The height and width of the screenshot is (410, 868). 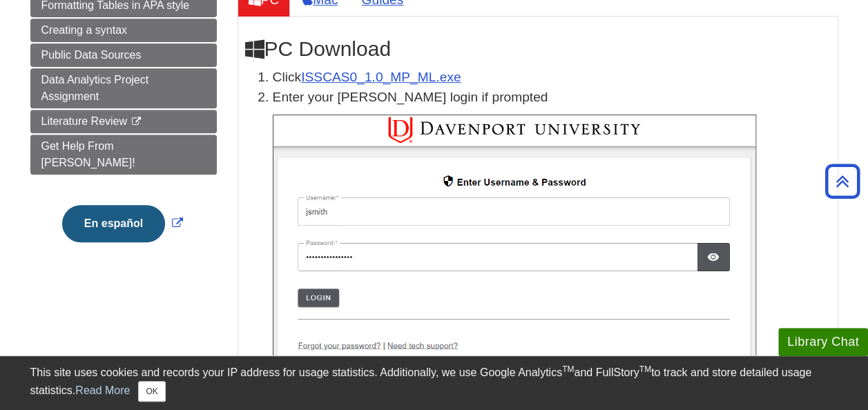 I want to click on a: Public Data Sources, so click(x=124, y=56).